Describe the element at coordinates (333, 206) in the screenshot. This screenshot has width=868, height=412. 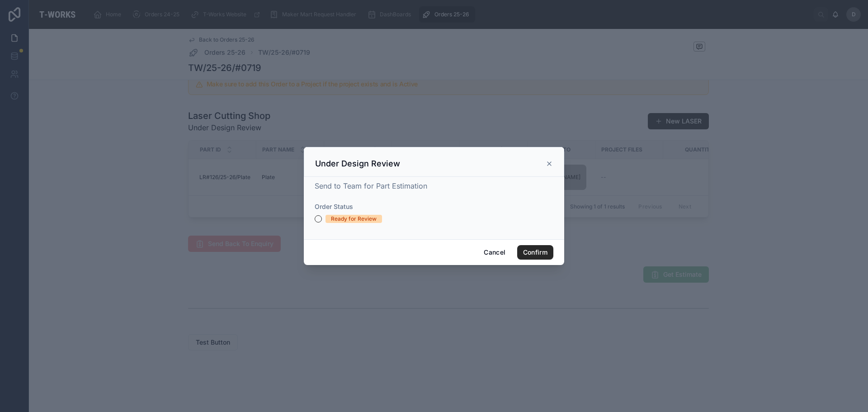
I see `span: Order Status` at that location.